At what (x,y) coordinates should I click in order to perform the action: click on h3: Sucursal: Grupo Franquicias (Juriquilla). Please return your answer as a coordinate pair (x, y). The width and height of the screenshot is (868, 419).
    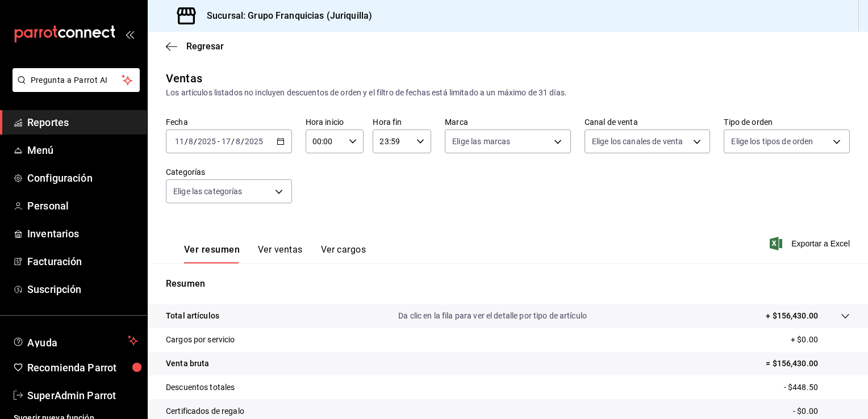
    Looking at the image, I should click on (284, 16).